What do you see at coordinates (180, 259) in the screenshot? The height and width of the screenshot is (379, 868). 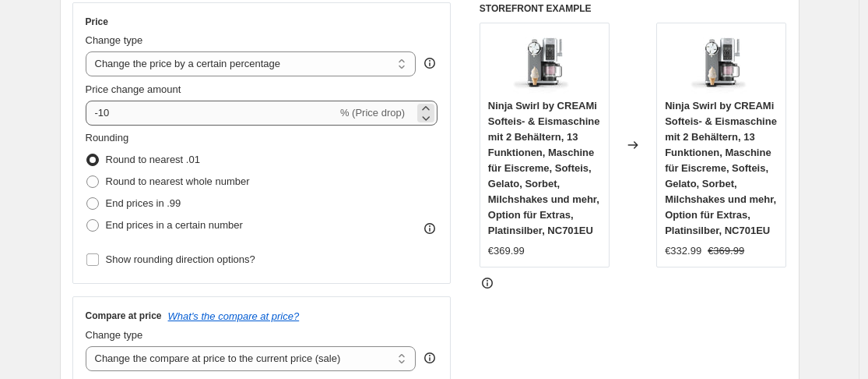 I see `span: Show rounding direction options?` at bounding box center [180, 259].